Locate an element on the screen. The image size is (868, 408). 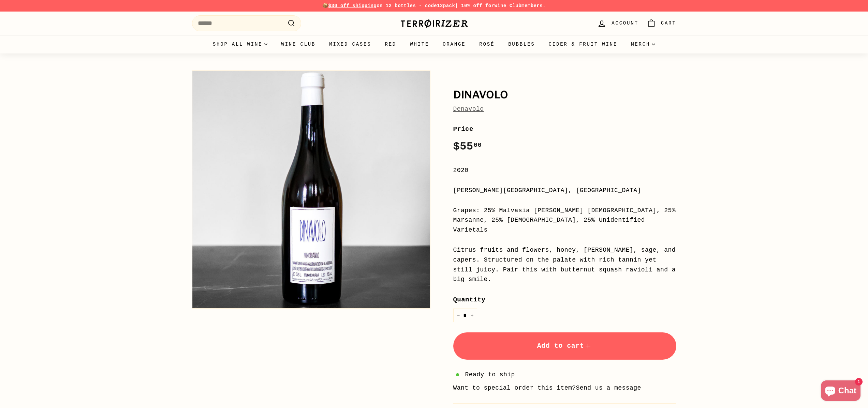
u: Send us a message is located at coordinates (608, 388).